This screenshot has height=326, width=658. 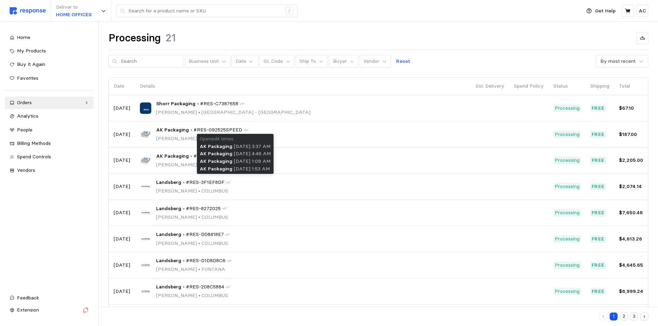 I want to click on p: $4,645.65, so click(x=631, y=266).